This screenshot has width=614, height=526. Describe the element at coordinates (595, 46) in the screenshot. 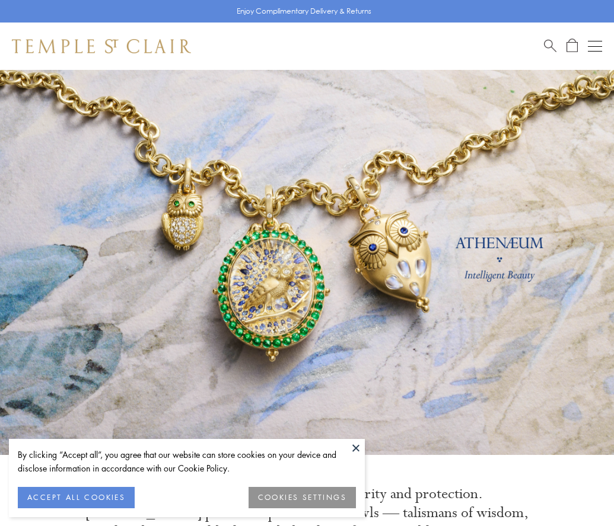

I see `button: Open navigation` at that location.